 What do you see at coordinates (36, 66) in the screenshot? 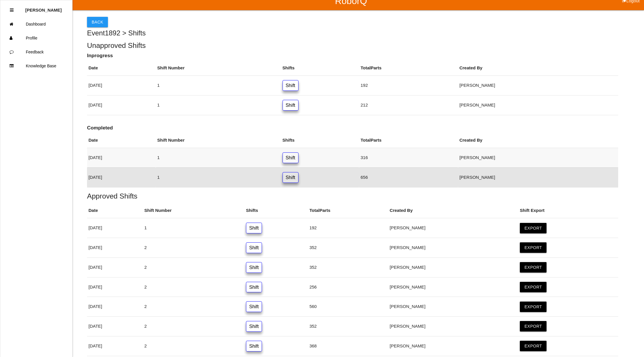
I see `a: Knowledge Base` at bounding box center [36, 66].